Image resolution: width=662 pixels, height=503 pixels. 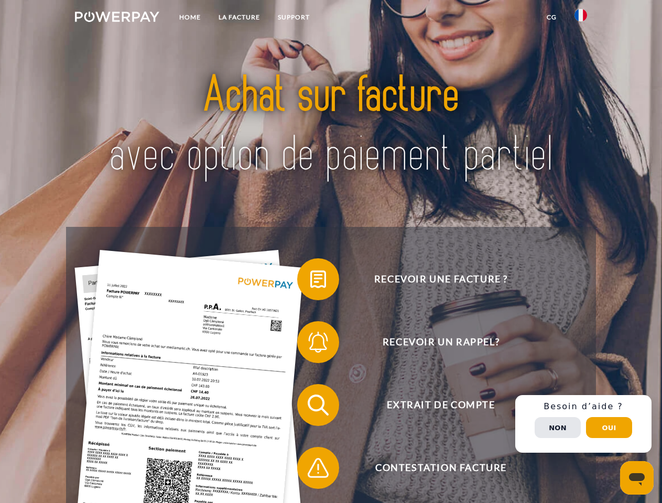 I want to click on span: Contestation Facture, so click(x=441, y=468).